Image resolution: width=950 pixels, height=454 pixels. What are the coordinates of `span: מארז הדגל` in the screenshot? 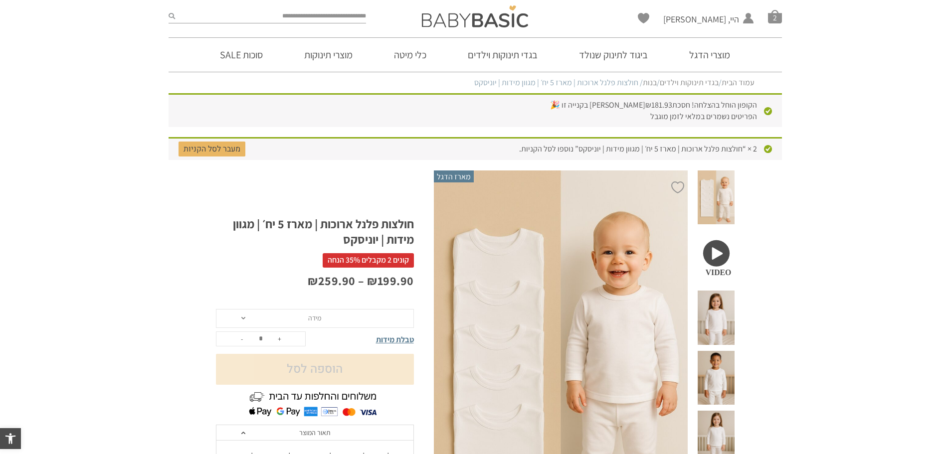 It's located at (454, 177).